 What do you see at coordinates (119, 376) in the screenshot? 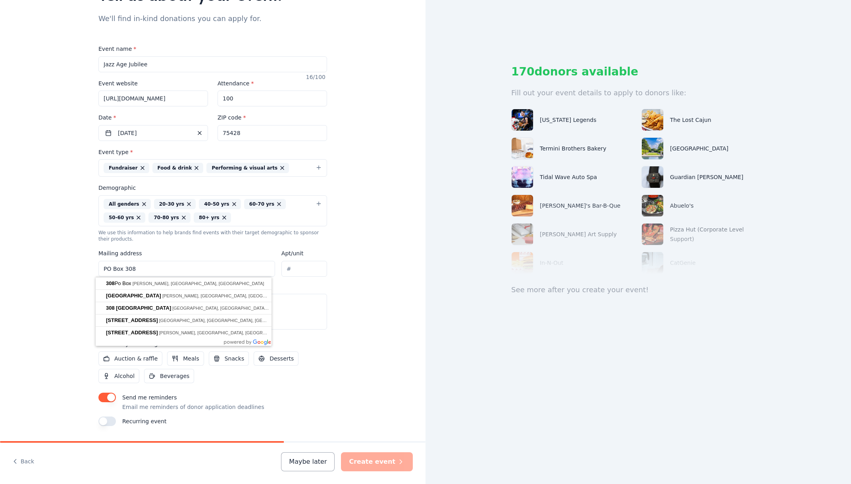
I see `button: Alcohol` at bounding box center [119, 376].